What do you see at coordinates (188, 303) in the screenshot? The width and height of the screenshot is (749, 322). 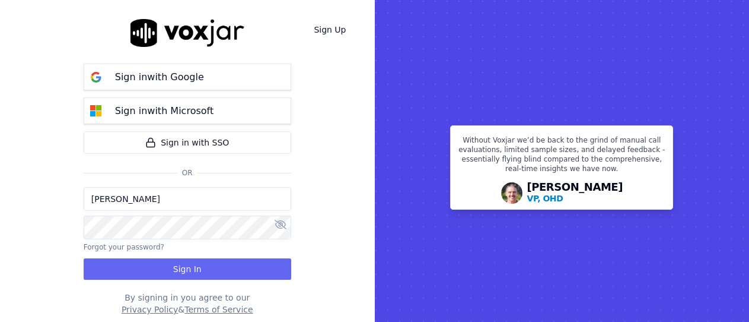 I see `div: By signing in you agree to our &` at bounding box center [188, 303].